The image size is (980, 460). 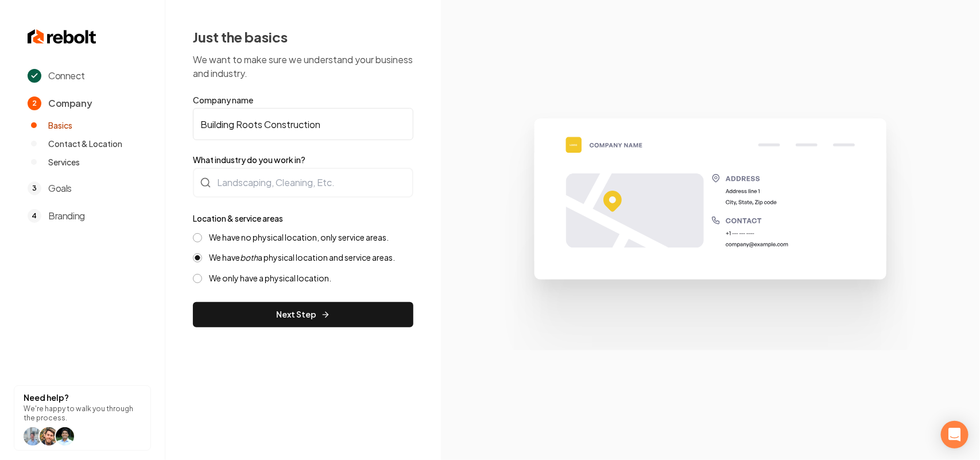 What do you see at coordinates (35, 104) in the screenshot?
I see `span: 2` at bounding box center [35, 104].